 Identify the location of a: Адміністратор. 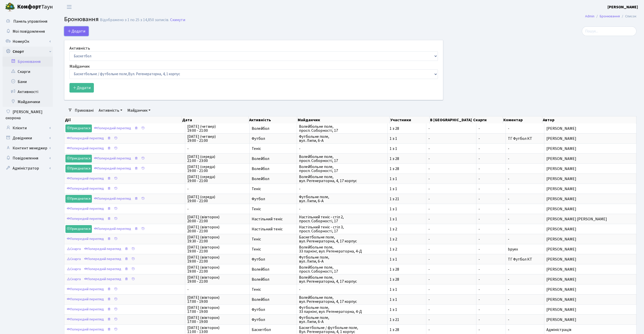
(28, 168).